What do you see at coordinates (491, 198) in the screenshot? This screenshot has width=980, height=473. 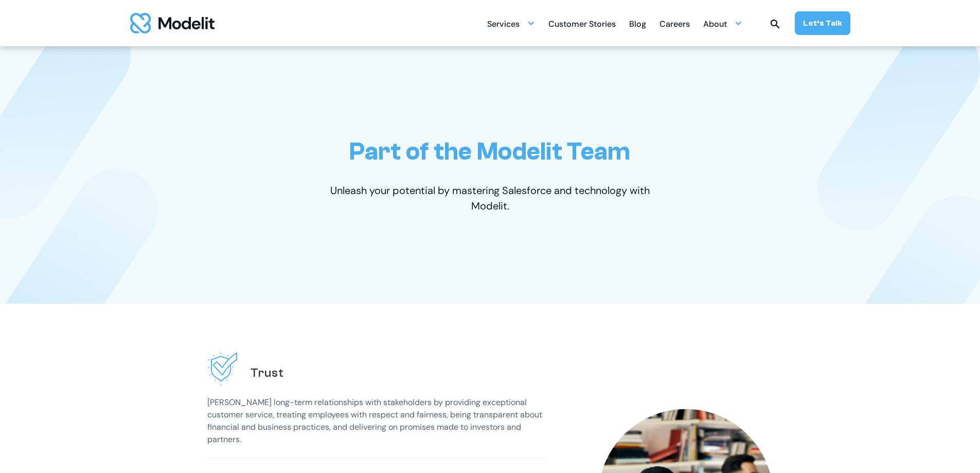 I see `p: Unleash your potential by mastering Salesforce and technology with Modelit.` at bounding box center [491, 198].